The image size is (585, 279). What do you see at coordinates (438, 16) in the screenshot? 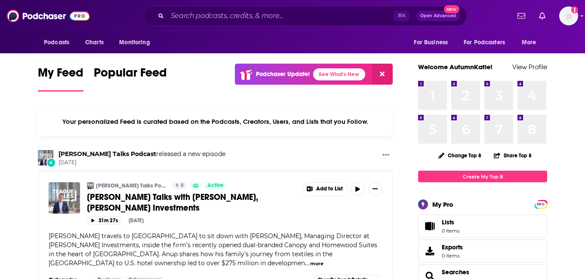
I see `button: Open AdvancedNew` at bounding box center [438, 16].